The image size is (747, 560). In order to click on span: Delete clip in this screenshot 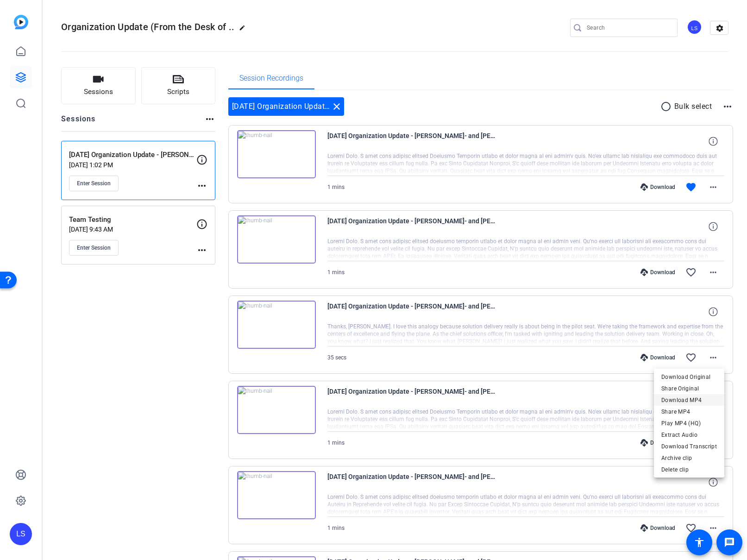, I will do `click(689, 469)`.